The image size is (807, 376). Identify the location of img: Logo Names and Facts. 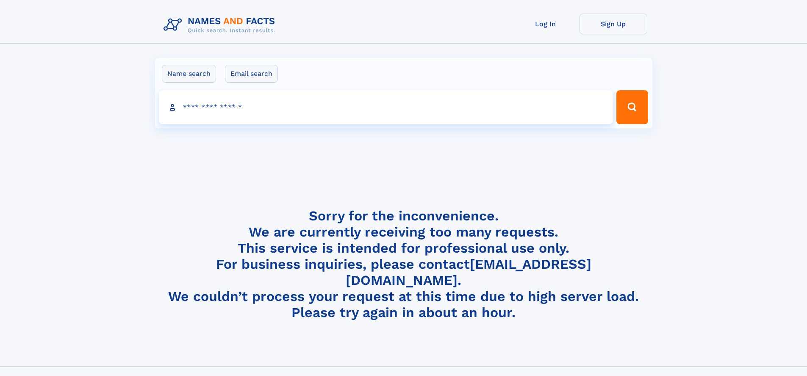
(221, 25).